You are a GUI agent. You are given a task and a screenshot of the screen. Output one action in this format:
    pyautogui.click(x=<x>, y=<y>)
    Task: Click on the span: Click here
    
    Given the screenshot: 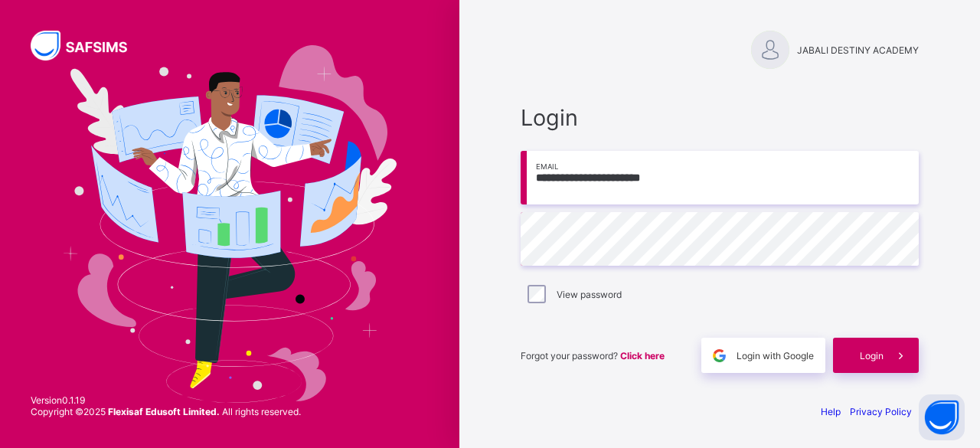 What is the action you would take?
    pyautogui.click(x=643, y=356)
    